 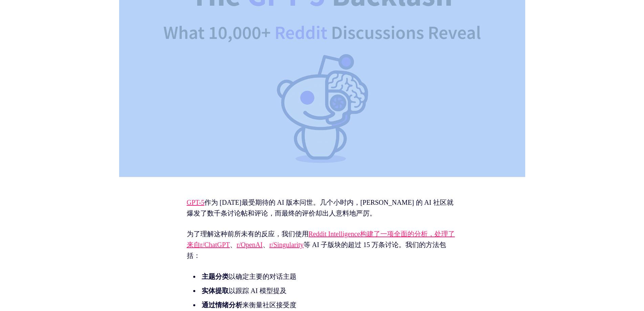 What do you see at coordinates (286, 245) in the screenshot?
I see `font: r/Singularity` at bounding box center [286, 245].